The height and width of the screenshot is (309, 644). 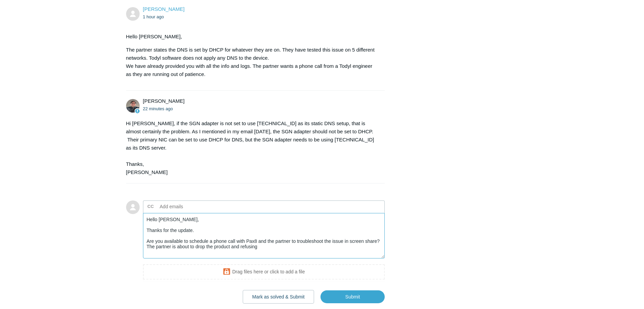 I want to click on time: 09/10/2025, 12:21, so click(x=158, y=108).